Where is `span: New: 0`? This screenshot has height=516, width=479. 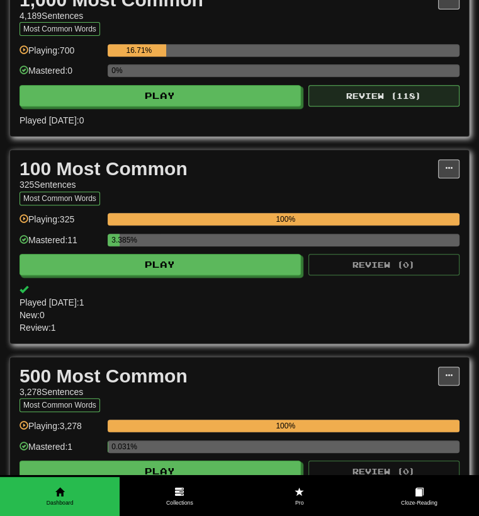 span: New: 0 is located at coordinates (239, 315).